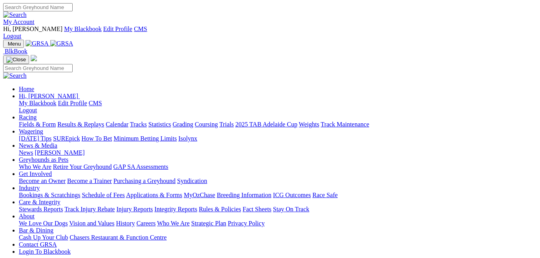 The height and width of the screenshot is (258, 540). Describe the element at coordinates (34, 58) in the screenshot. I see `img: logo-grsa-white.png` at that location.